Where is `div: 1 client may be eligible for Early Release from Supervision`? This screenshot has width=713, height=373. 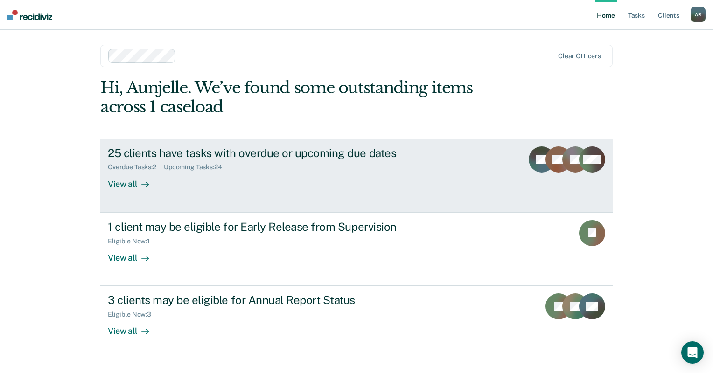 div: 1 client may be eligible for Early Release from Supervision is located at coordinates (272, 227).